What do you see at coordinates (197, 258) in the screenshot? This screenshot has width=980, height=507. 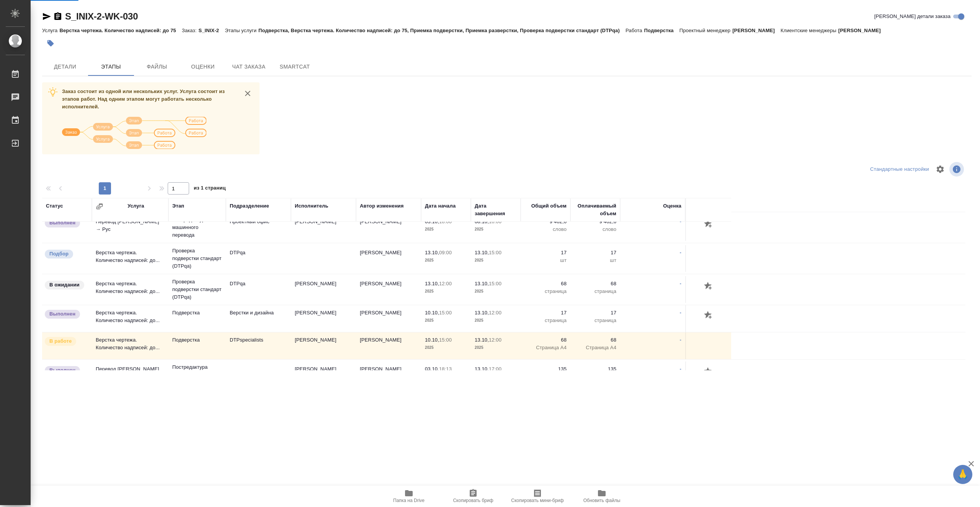 I see `p: Проверка подверстки стандарт (DTPqa)` at bounding box center [197, 258].